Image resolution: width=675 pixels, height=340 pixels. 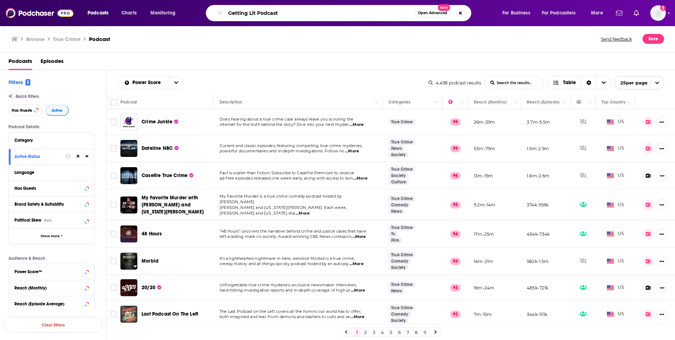 What do you see at coordinates (129, 148) in the screenshot?
I see `img: Dateline NBC` at bounding box center [129, 148].